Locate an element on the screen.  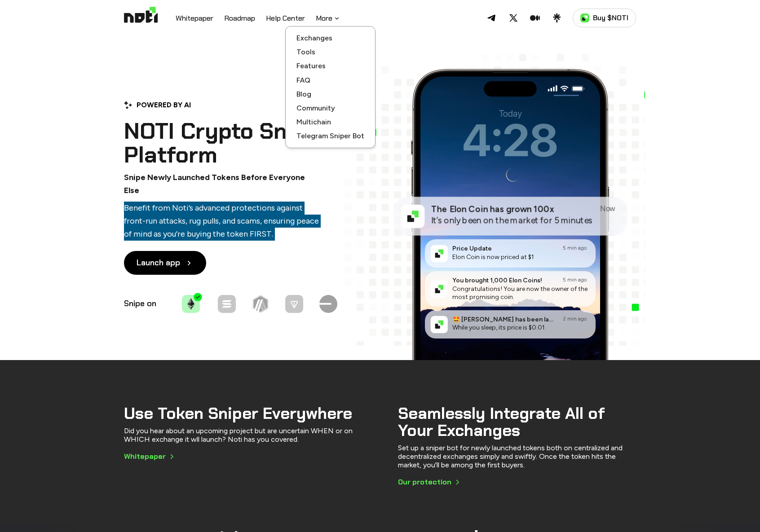
button: More is located at coordinates (328, 18).